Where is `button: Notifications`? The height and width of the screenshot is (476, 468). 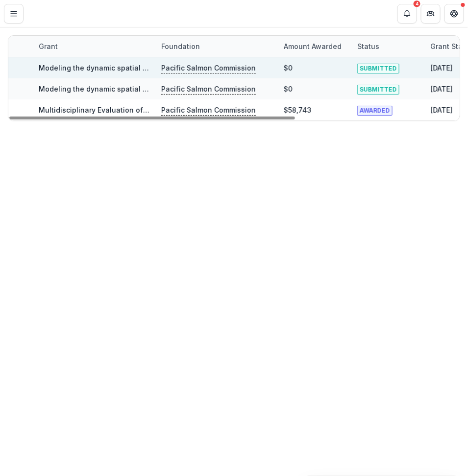
button: Notifications is located at coordinates (408, 14).